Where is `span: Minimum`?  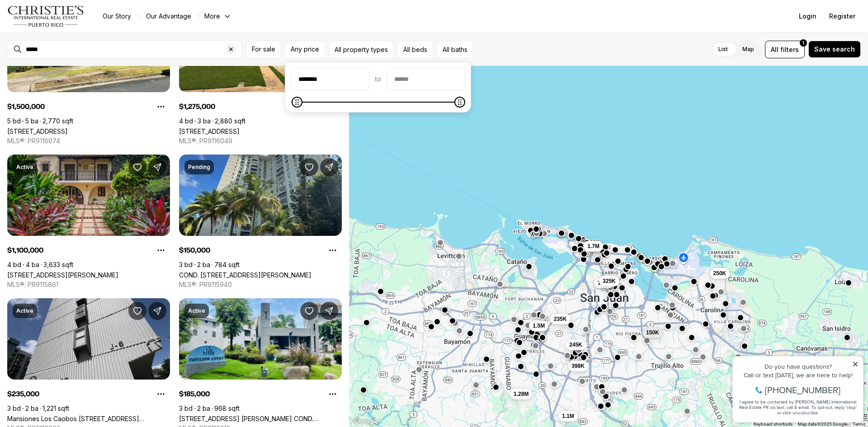
span: Minimum is located at coordinates (297, 102).